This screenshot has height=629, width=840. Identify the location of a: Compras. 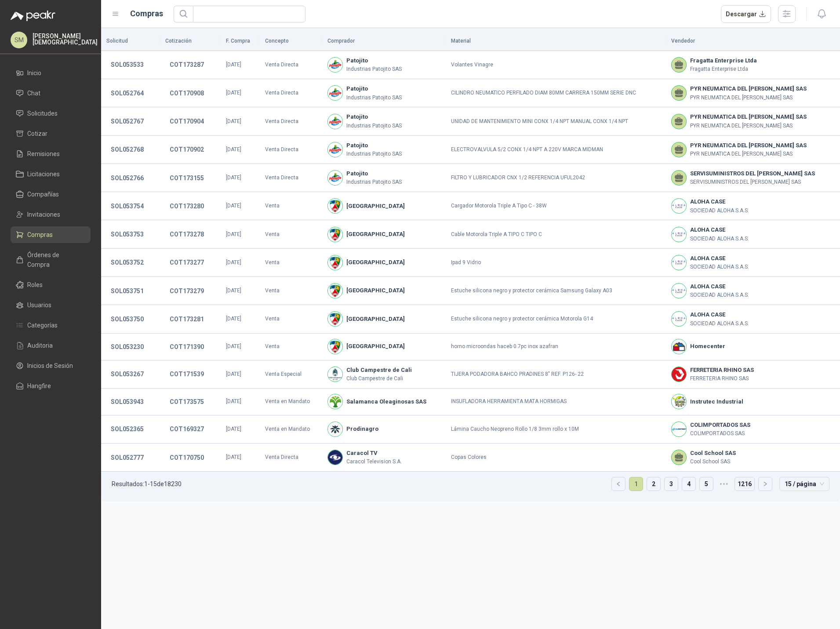
(50, 235).